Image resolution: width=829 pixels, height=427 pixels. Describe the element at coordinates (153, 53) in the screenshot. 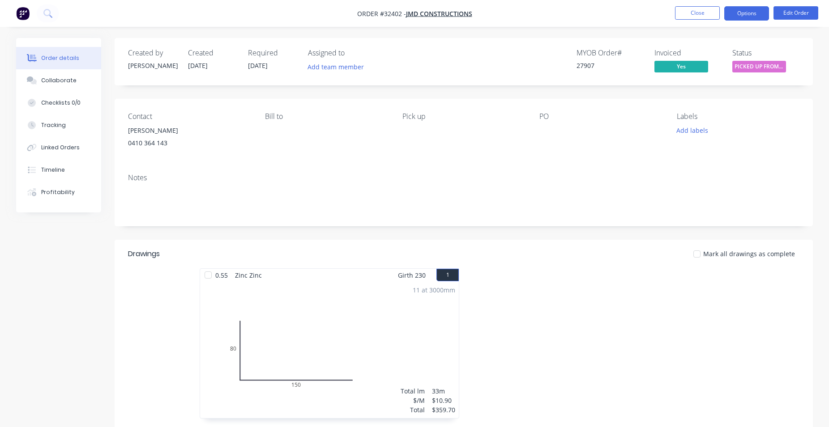

I see `div: Created by` at that location.